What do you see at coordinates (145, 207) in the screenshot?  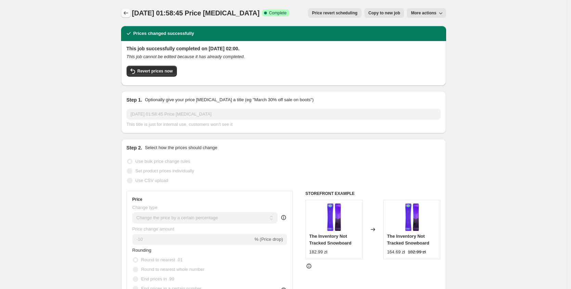 I see `span: Change type` at bounding box center [145, 207].